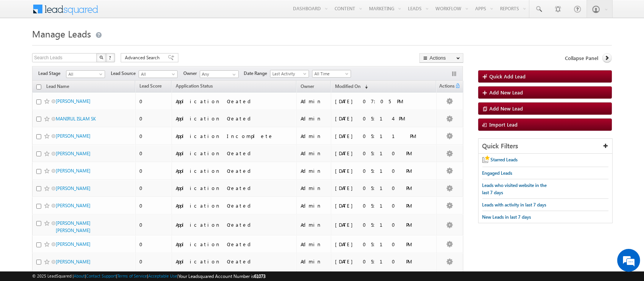 This screenshot has height=281, width=644. What do you see at coordinates (219, 74) in the screenshot?
I see `input: Type to Search` at bounding box center [219, 74].